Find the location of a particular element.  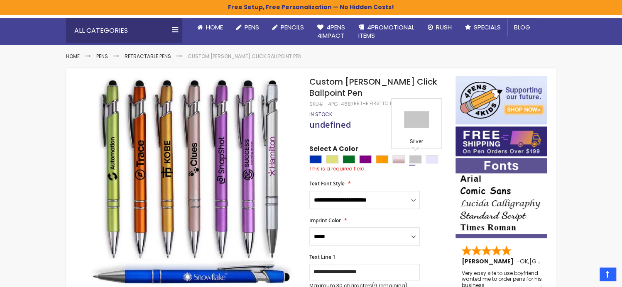

img: Free shipping on orders over $199 is located at coordinates (501, 142).